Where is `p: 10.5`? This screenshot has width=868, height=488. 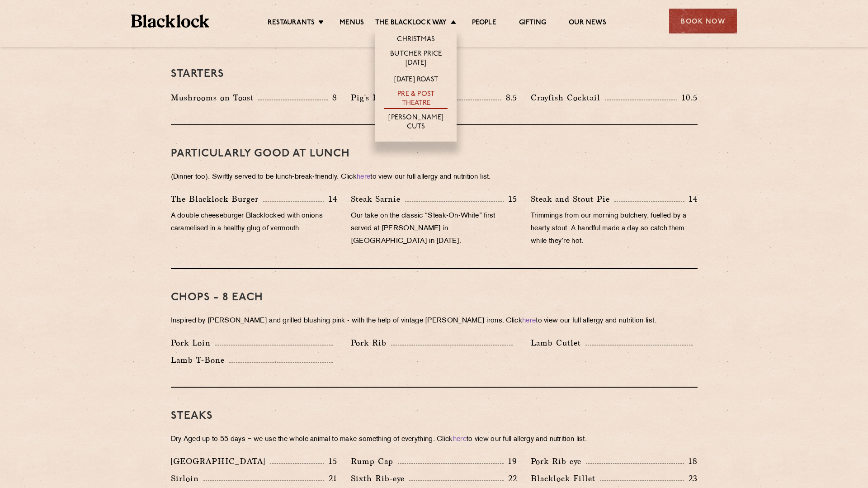 p: 10.5 is located at coordinates (687, 98).